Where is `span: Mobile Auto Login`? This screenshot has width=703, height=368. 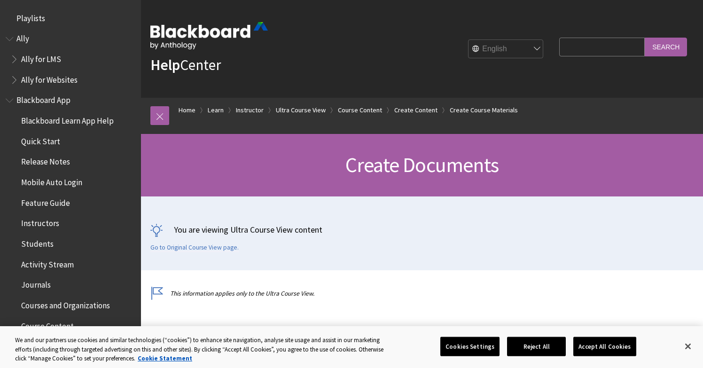 span: Mobile Auto Login is located at coordinates (52, 181).